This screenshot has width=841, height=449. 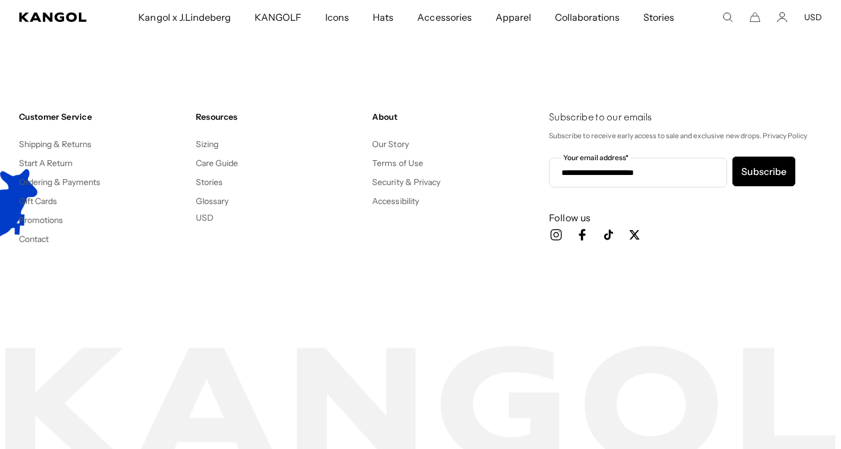 What do you see at coordinates (207, 144) in the screenshot?
I see `a: Sizing` at bounding box center [207, 144].